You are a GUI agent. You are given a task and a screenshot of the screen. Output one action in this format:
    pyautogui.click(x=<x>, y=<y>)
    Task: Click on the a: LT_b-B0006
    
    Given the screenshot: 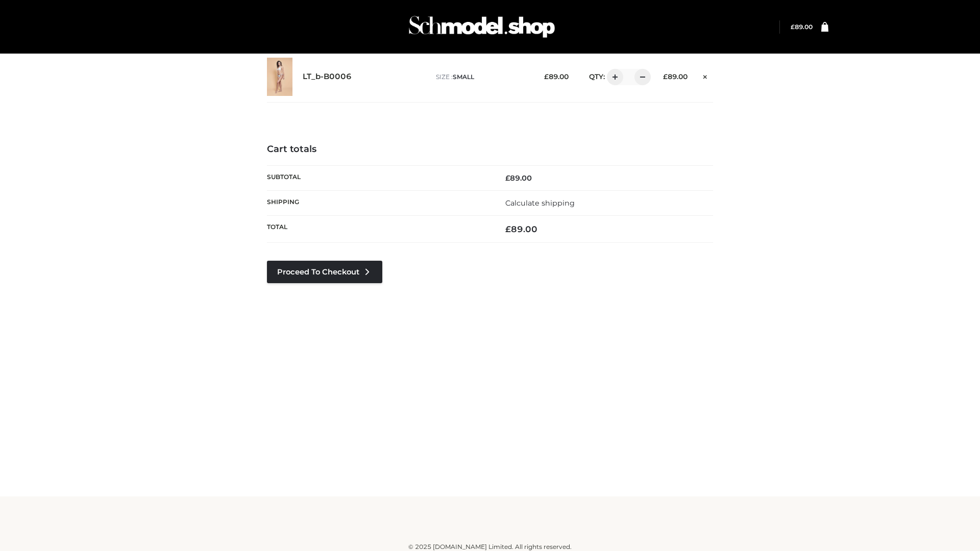 What is the action you would take?
    pyautogui.click(x=328, y=77)
    